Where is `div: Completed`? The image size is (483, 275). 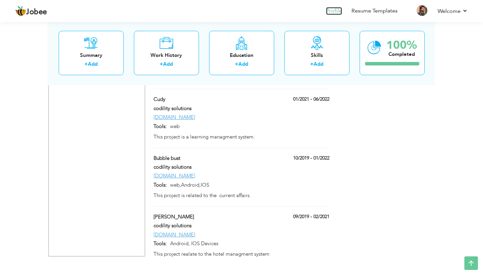
div: Completed is located at coordinates (402, 54).